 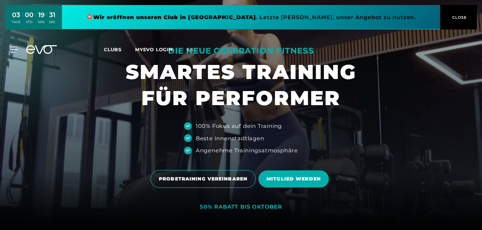 What do you see at coordinates (154, 50) in the screenshot?
I see `a: MYEVO LOGIN` at bounding box center [154, 50].